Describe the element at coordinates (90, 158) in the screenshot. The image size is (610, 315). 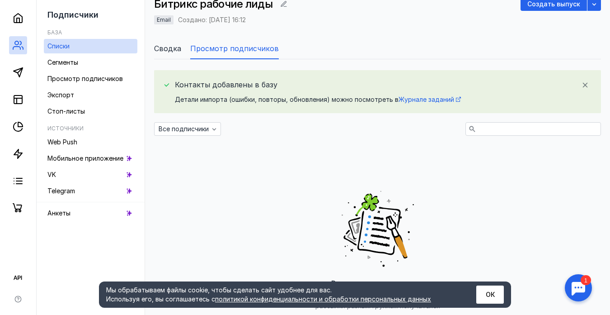
I see `a: Мобильное приложение` at that location.